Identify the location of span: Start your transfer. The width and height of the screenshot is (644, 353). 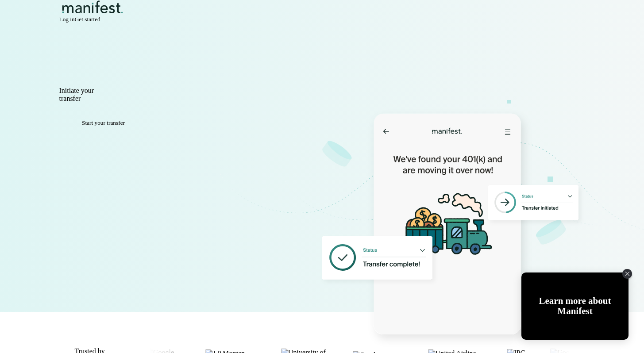
(103, 123).